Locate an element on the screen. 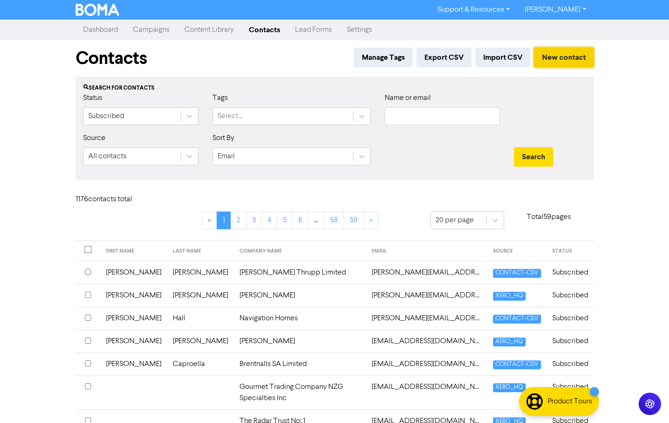  label: Tags is located at coordinates (220, 98).